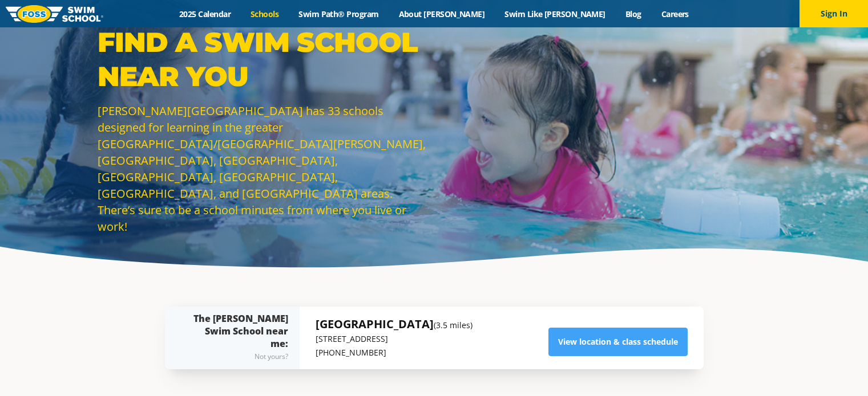  I want to click on p: Find a Swim School Near You, so click(263, 59).